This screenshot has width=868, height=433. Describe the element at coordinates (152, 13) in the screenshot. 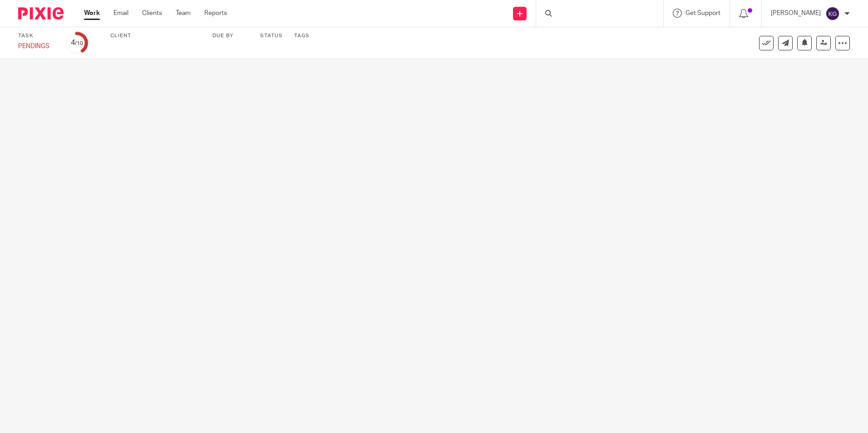

I see `a: Clients` at that location.